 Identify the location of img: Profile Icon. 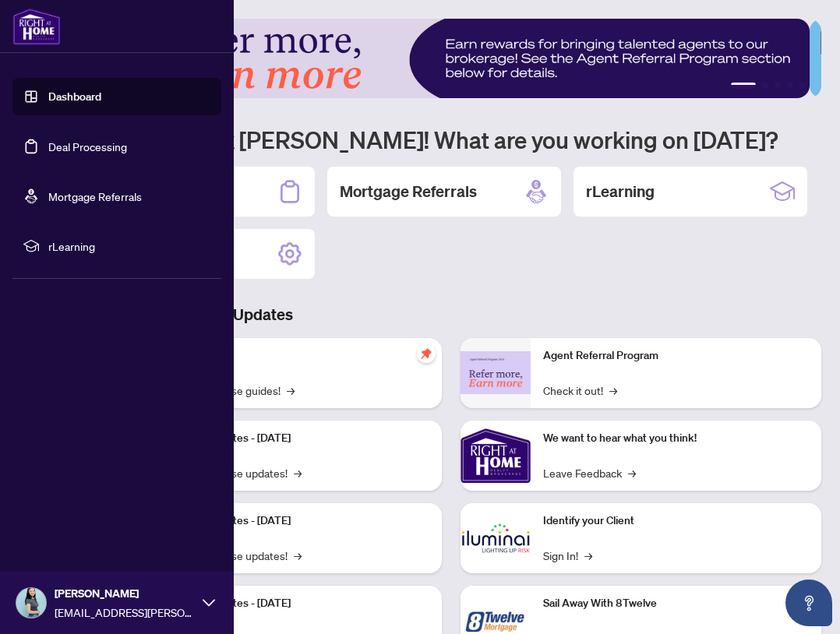
(31, 602).